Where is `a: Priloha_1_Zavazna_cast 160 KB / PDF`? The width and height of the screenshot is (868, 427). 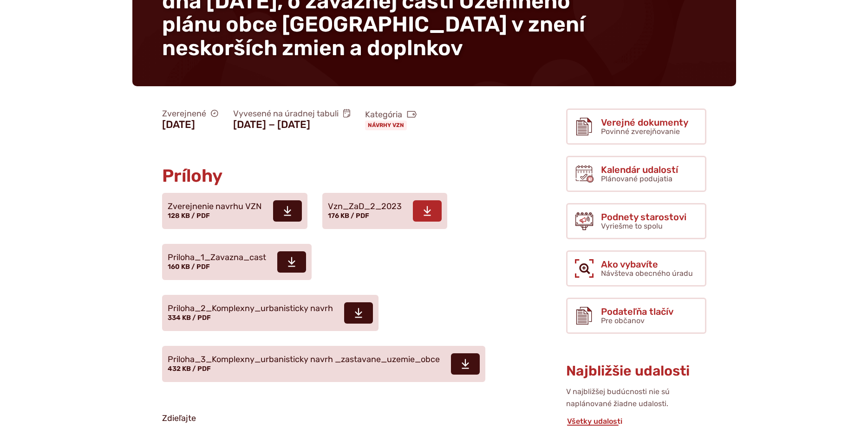
a: Priloha_1_Zavazna_cast 160 KB / PDF is located at coordinates (237, 262).